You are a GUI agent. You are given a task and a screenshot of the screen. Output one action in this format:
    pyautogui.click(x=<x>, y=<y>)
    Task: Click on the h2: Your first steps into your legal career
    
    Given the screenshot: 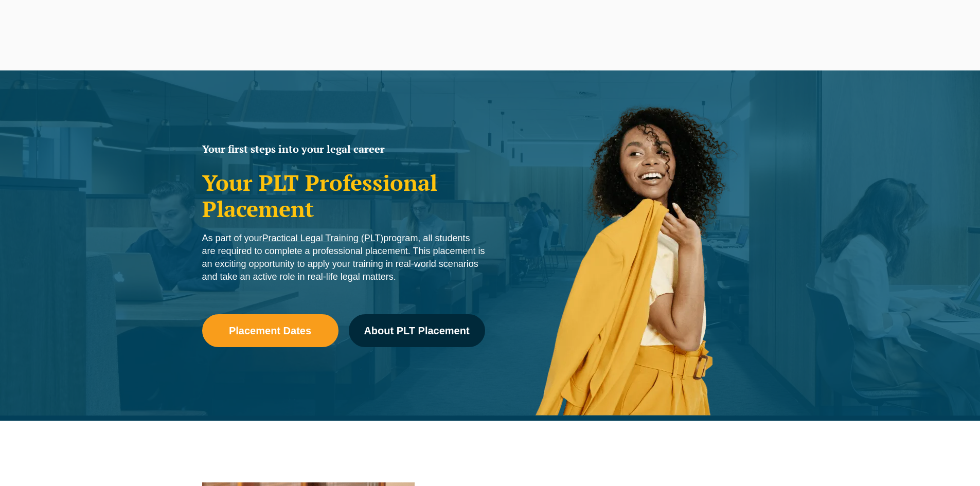 What is the action you would take?
    pyautogui.click(x=344, y=150)
    